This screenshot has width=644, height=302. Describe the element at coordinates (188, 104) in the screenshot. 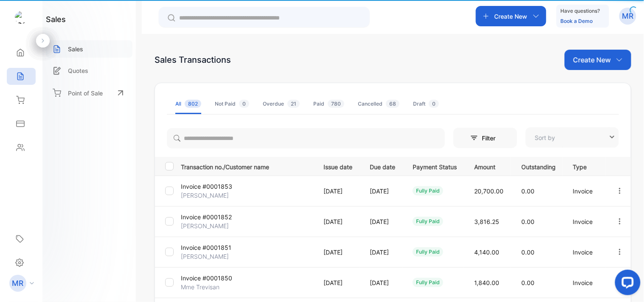

I see `div: All` at that location.